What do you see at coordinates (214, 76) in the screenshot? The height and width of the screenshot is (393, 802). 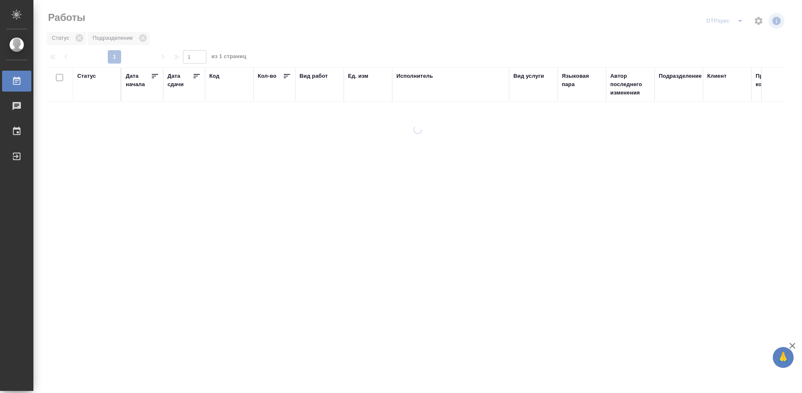 I see `div: Код` at bounding box center [214, 76].